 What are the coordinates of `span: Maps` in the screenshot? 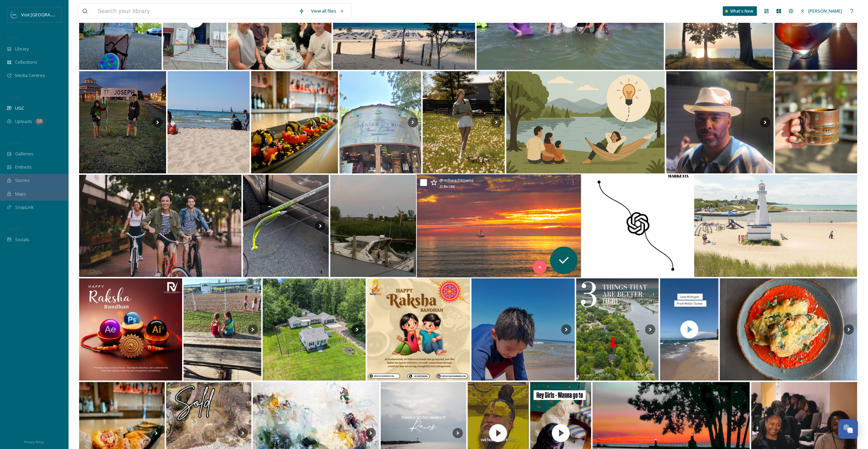 It's located at (21, 194).